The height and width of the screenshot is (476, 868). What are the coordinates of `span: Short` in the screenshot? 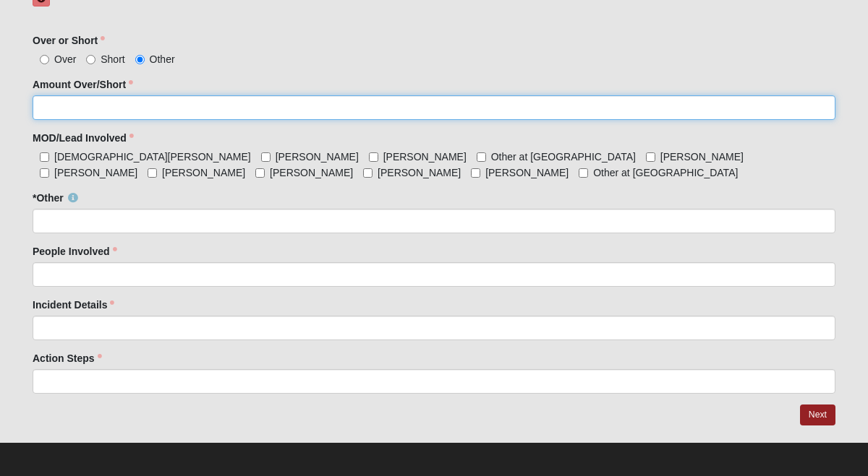 It's located at (112, 59).